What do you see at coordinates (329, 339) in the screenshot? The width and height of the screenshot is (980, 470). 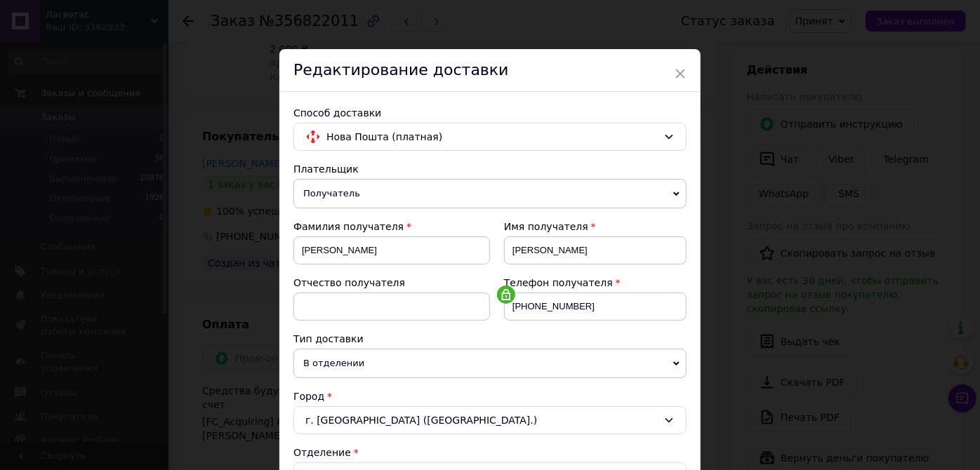 I see `span: Тип доставки` at bounding box center [329, 339].